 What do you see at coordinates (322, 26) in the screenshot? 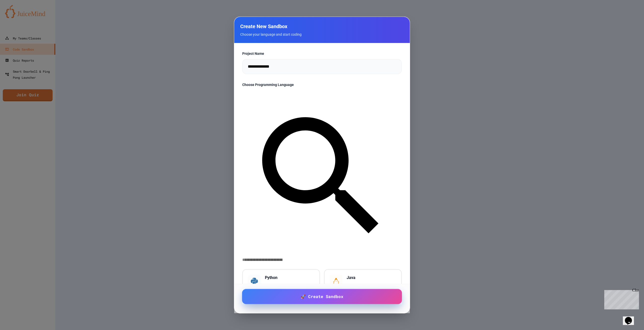
I see `h2: Create New Sandbox` at bounding box center [322, 26].